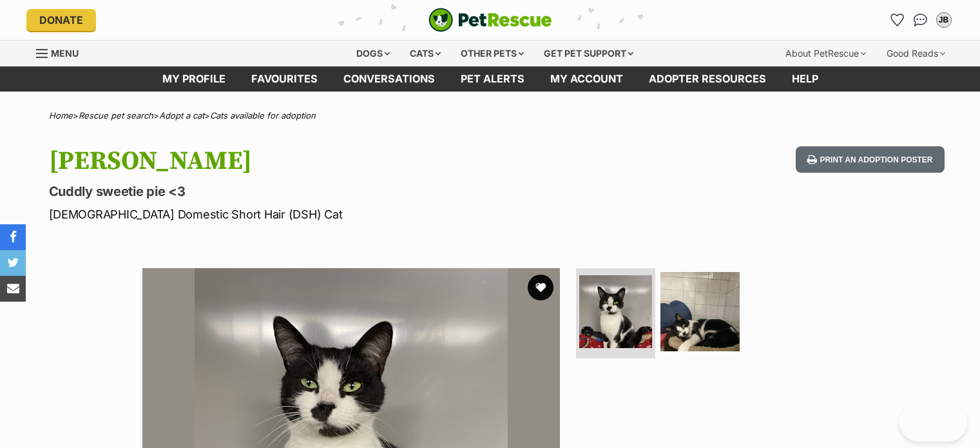  Describe the element at coordinates (389, 78) in the screenshot. I see `a: conversations` at that location.